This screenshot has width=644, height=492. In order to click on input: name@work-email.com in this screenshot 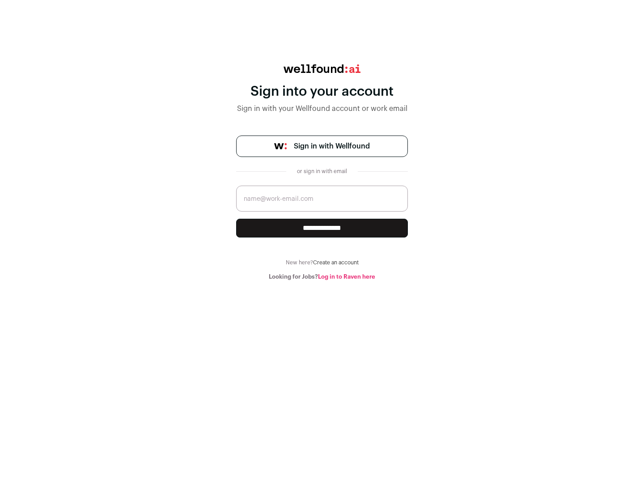, I will do `click(322, 199)`.